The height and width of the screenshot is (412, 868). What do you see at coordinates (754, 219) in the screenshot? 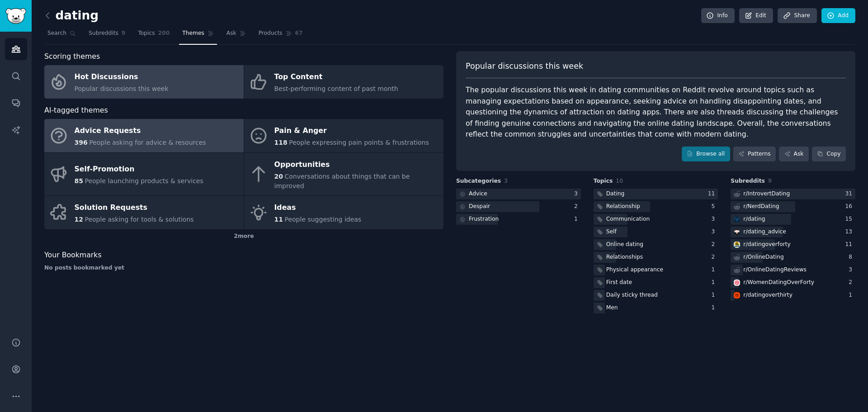
I see `div: r/ dating` at bounding box center [754, 219].